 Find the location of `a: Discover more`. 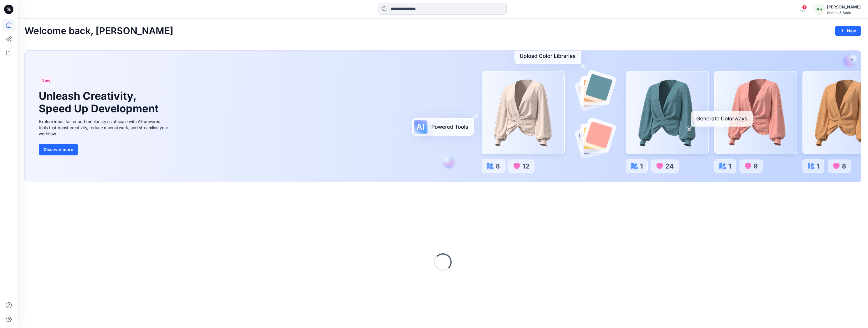

a: Discover more is located at coordinates (104, 150).